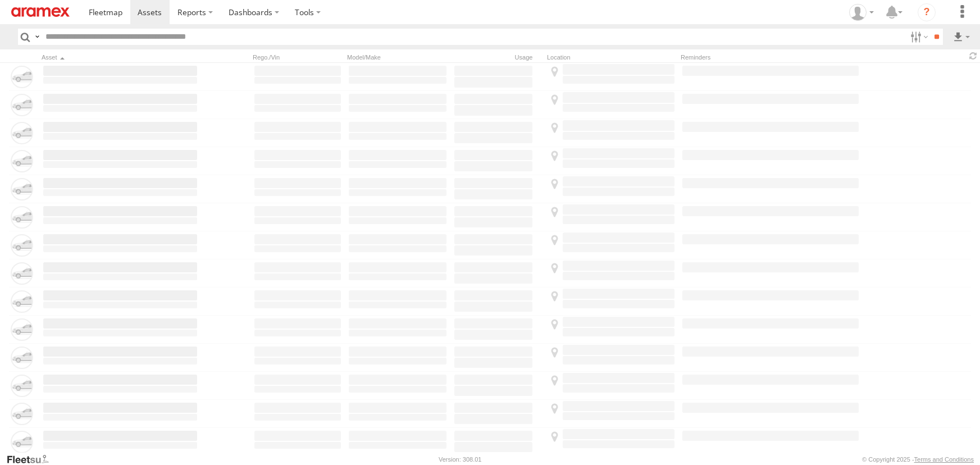 The image size is (980, 465). Describe the element at coordinates (754, 57) in the screenshot. I see `div: Reminders` at that location.